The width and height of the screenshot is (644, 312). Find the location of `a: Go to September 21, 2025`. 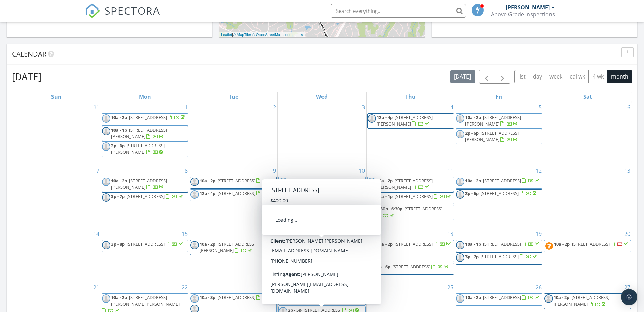

a: Go to September 21, 2025 is located at coordinates (96, 287).